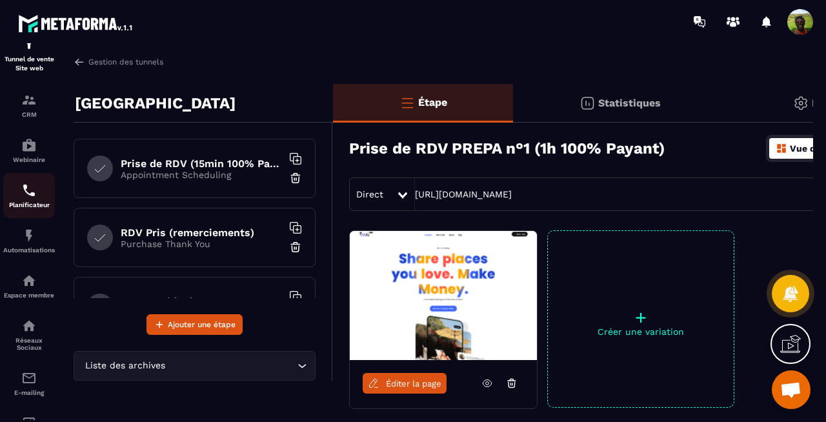  What do you see at coordinates (370, 194) in the screenshot?
I see `span: Direct` at bounding box center [370, 194].